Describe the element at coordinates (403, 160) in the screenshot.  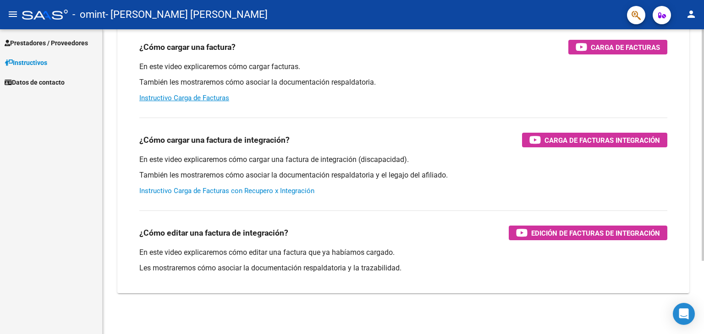
I see `p: En este video explicaremos cómo cargar una factura de integración (discapacidad).` at that location.